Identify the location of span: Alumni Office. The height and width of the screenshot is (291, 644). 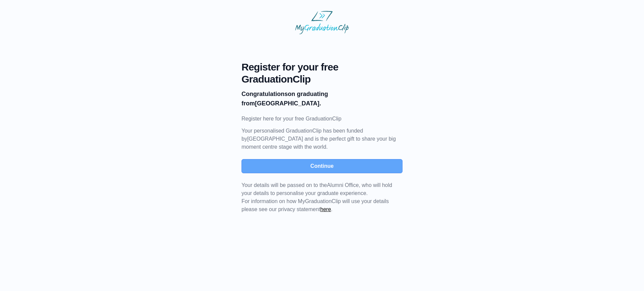
(343, 185).